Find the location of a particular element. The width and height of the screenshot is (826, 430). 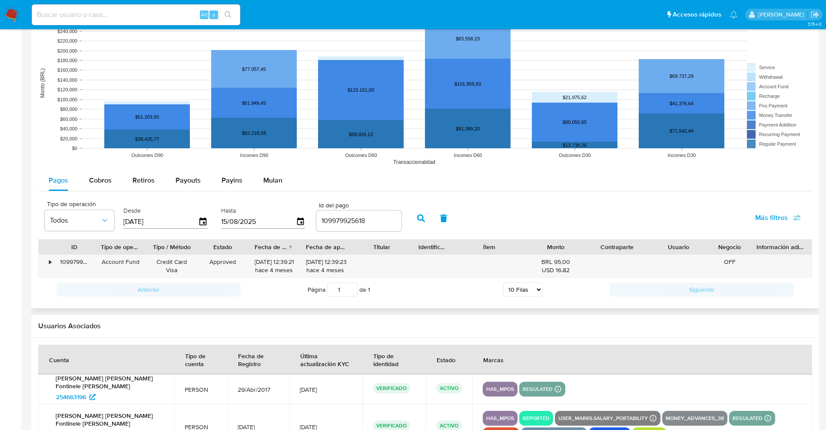

span: 3.154.0 is located at coordinates (815, 24).